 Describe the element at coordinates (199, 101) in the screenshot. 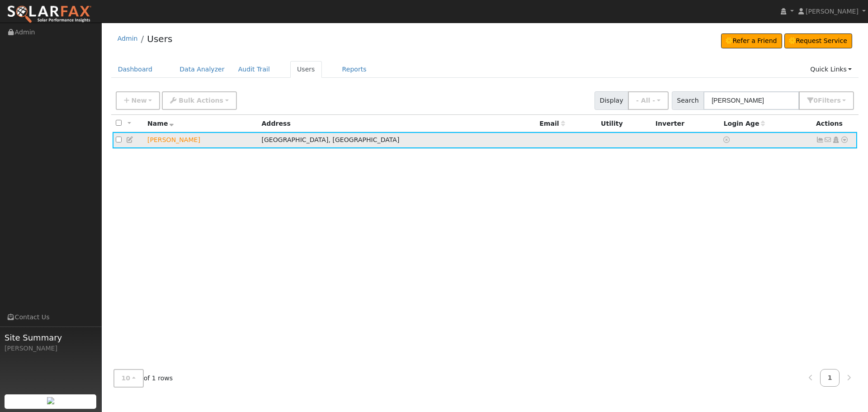

I see `button: Bulk Actions` at that location.